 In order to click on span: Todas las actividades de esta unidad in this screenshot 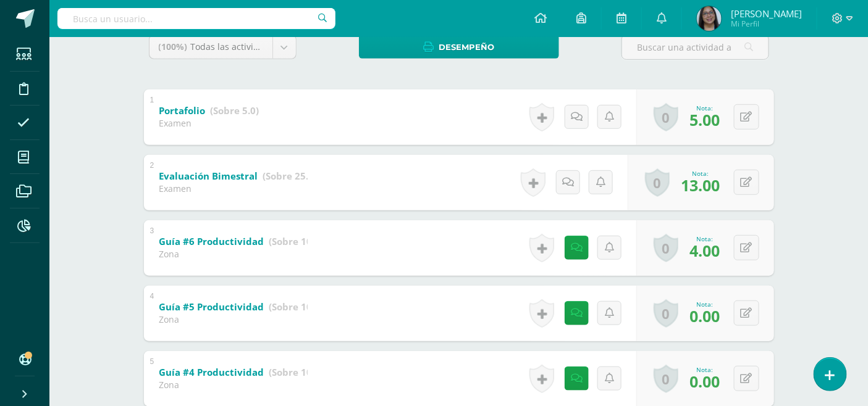, I will do `click(268, 46)`.